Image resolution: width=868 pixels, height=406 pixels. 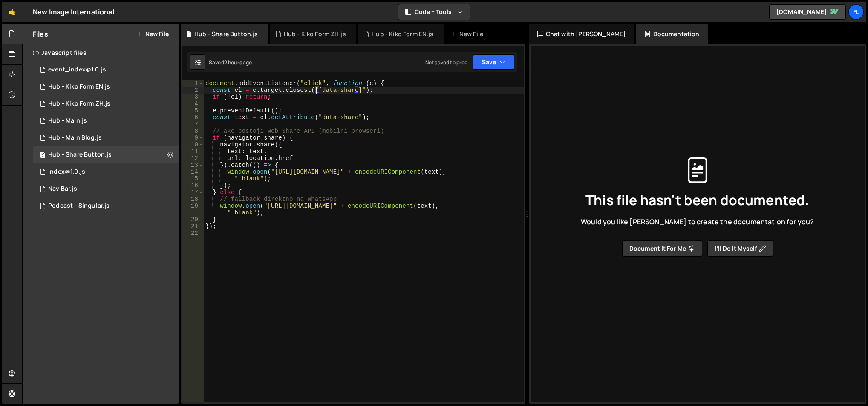 What do you see at coordinates (193, 97) in the screenshot?
I see `div: 3` at bounding box center [193, 97].